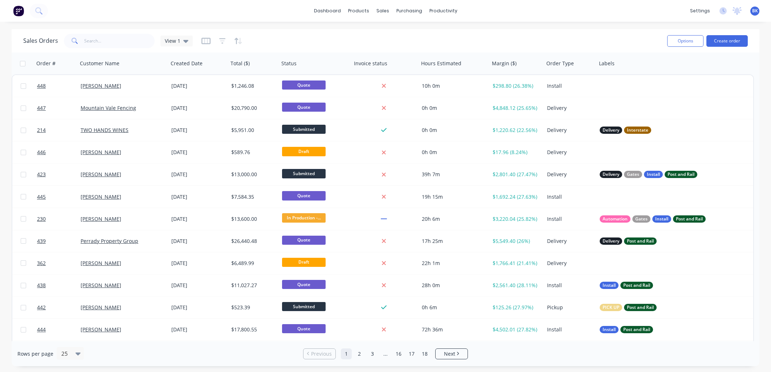  Describe the element at coordinates (327, 11) in the screenshot. I see `a: dashboard` at that location.